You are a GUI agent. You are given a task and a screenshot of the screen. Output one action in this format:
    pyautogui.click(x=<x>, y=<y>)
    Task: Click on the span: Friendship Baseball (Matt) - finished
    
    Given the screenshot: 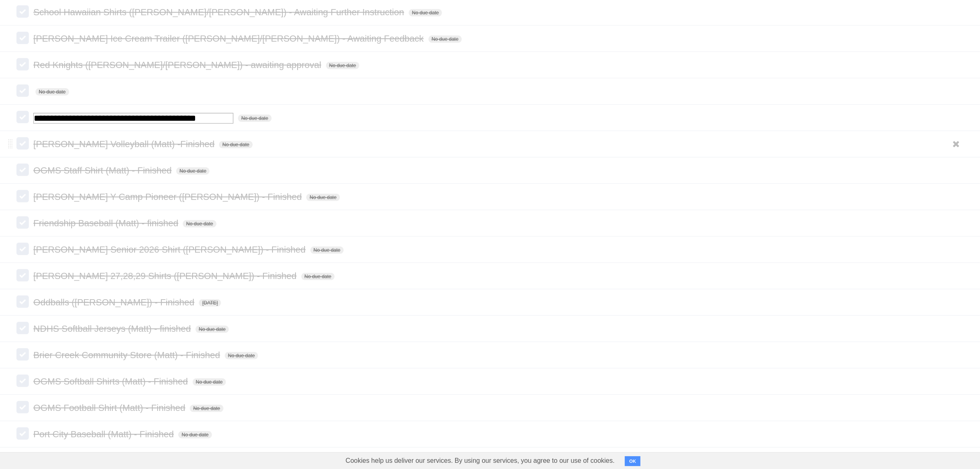 What is the action you would take?
    pyautogui.click(x=106, y=223)
    